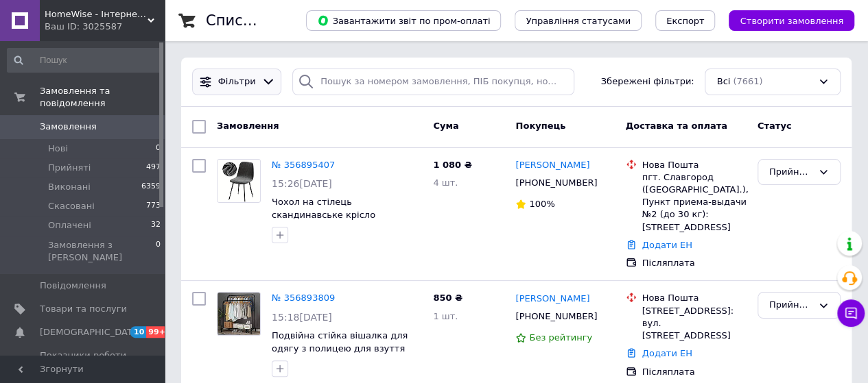 Image resolution: width=868 pixels, height=383 pixels. I want to click on span: 99+, so click(157, 332).